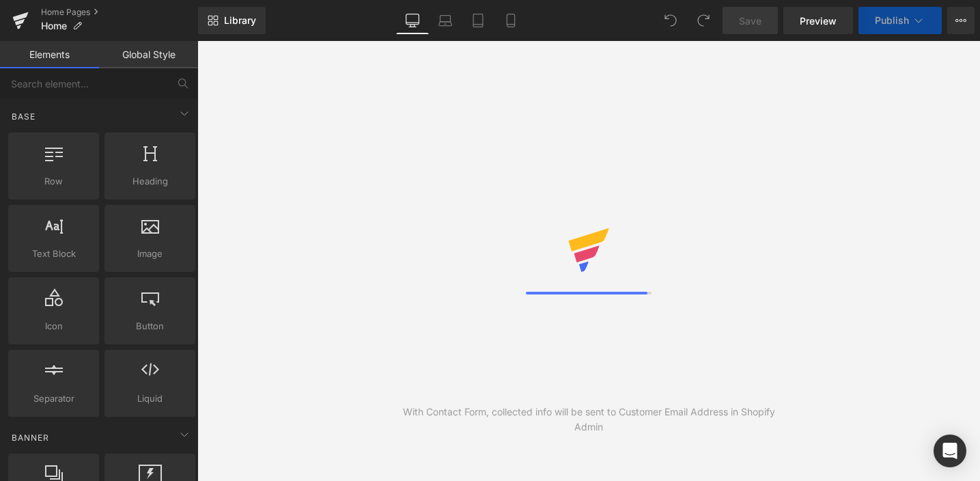  What do you see at coordinates (232, 21) in the screenshot?
I see `a: New Library` at bounding box center [232, 21].